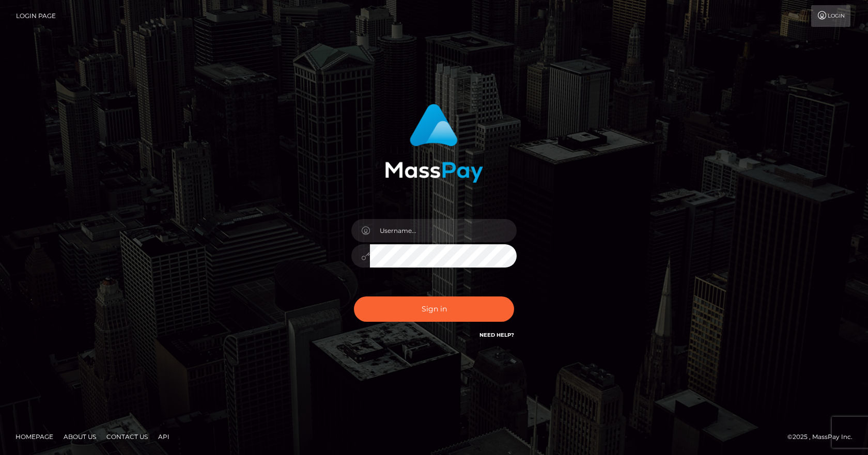 This screenshot has height=455, width=868. I want to click on button: Sign in, so click(434, 309).